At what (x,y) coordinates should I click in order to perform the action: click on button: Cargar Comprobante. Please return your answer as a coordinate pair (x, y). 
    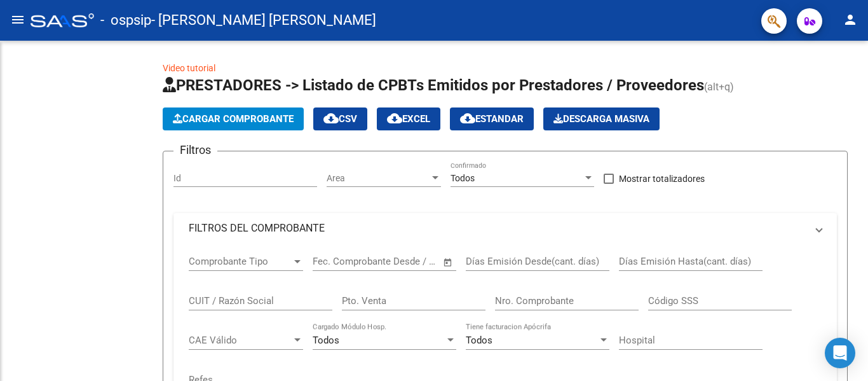
    Looking at the image, I should click on (233, 119).